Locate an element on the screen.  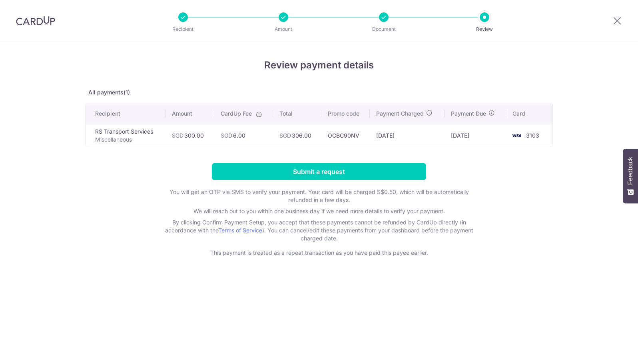
td: 6.00 is located at coordinates (243, 135).